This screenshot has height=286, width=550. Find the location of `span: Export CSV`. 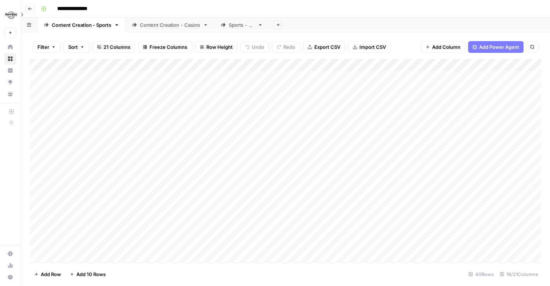

span: Export CSV is located at coordinates (327, 47).